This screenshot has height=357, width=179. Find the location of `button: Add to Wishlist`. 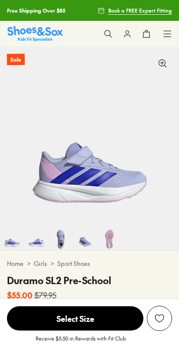

button: Add to Wishlist is located at coordinates (159, 319).